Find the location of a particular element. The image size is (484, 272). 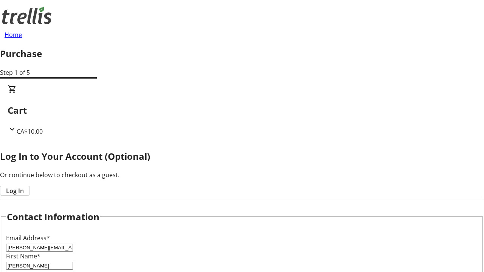

label: First Name* is located at coordinates (23, 256).